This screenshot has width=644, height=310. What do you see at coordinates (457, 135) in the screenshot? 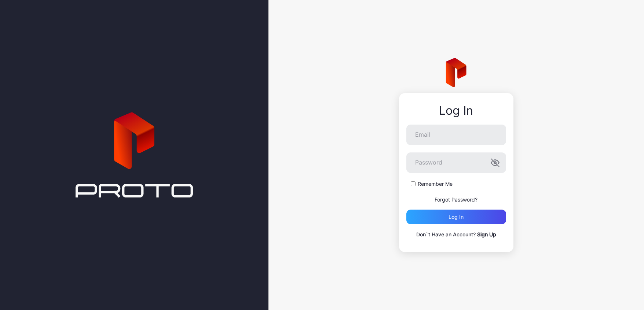
I see `input: Email` at bounding box center [457, 135].